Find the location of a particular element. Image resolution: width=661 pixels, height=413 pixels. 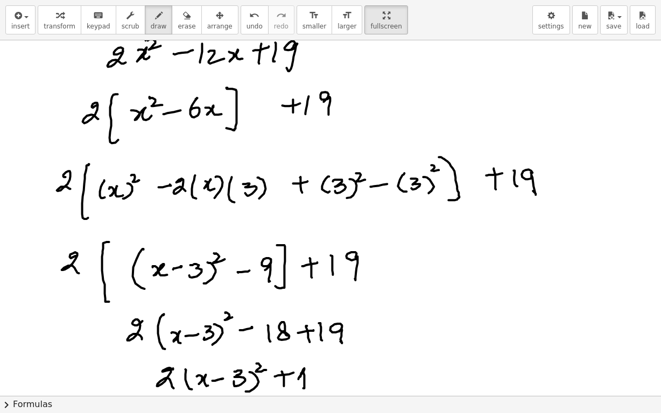

i: keyboard is located at coordinates (98, 16).